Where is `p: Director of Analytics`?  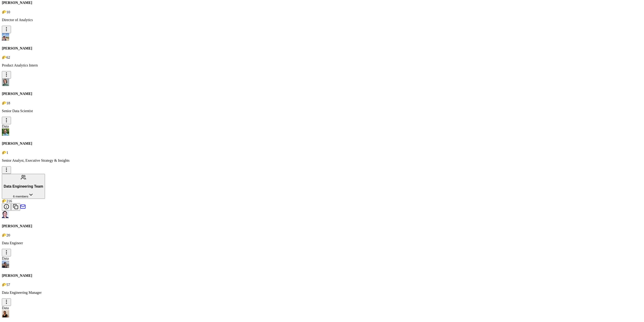
p: Director of Analytics is located at coordinates (322, 20).